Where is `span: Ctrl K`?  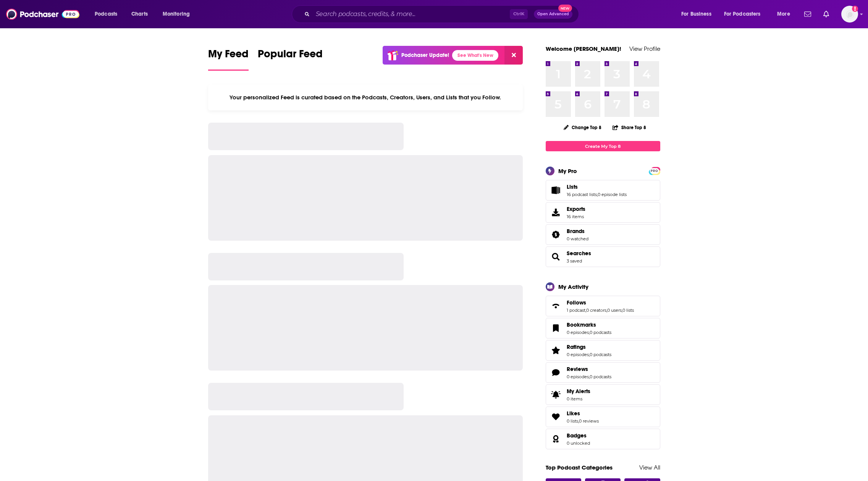
span: Ctrl K is located at coordinates (518, 14).